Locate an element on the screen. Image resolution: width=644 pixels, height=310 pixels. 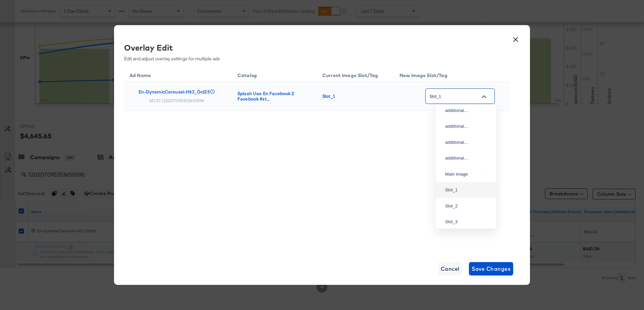
div: Splash Uae En Facebook 2 Facebook #st... is located at coordinates (273, 96).